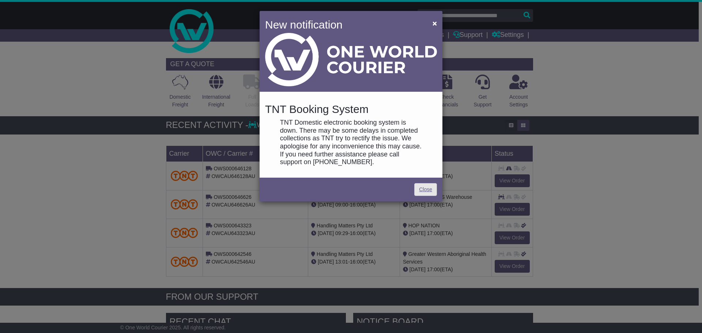  What do you see at coordinates (344, 25) in the screenshot?
I see `h4: New notification` at bounding box center [344, 25].